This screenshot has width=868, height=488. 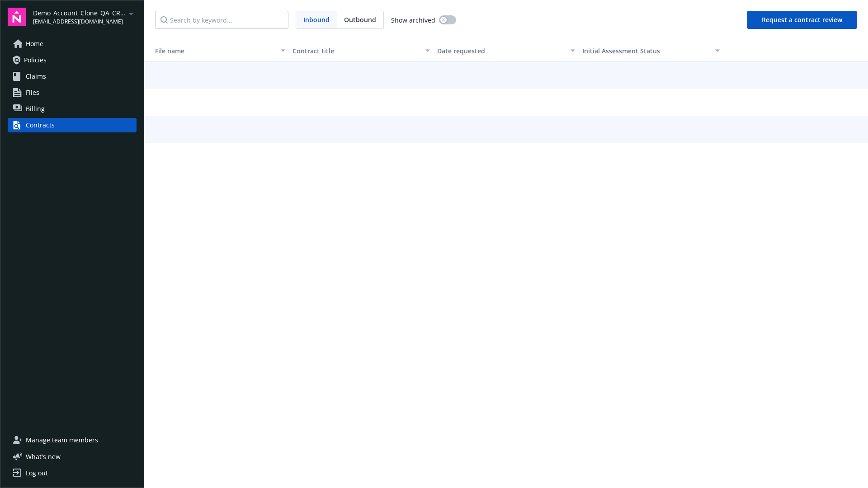 I want to click on span: What ' s new, so click(x=43, y=456).